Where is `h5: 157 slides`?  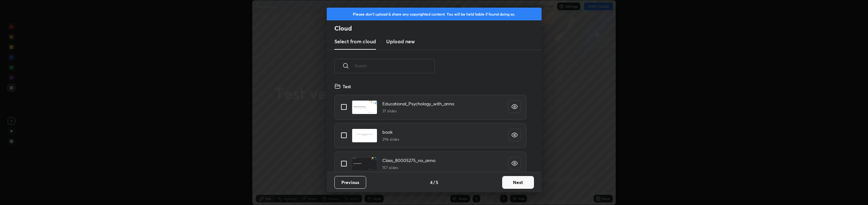 h5: 157 slides is located at coordinates (409, 167).